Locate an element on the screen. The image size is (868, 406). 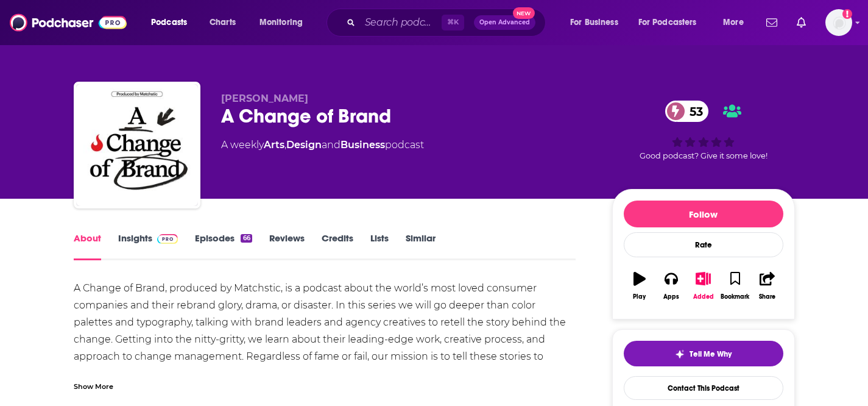
div: Bookmark is located at coordinates (734, 297).